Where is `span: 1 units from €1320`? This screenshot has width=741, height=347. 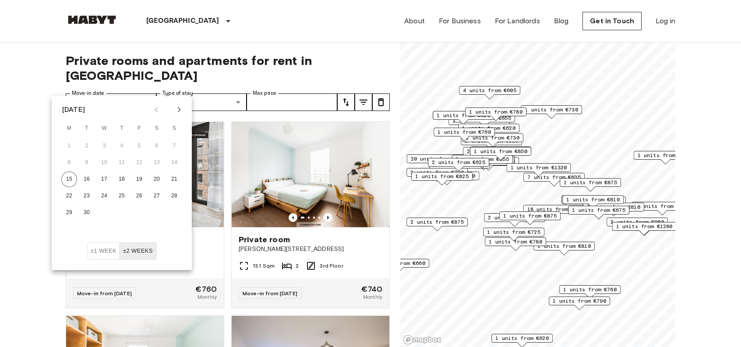 span: 1 units from €1320 is located at coordinates (539, 167).